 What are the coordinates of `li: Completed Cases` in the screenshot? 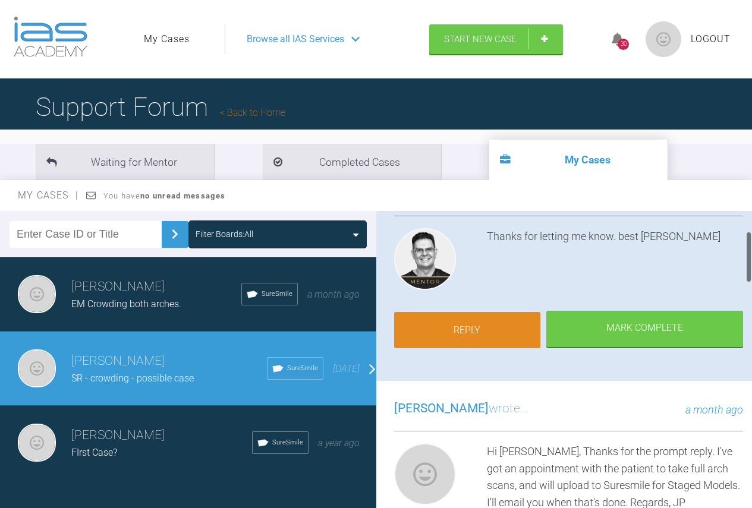 It's located at (352, 162).